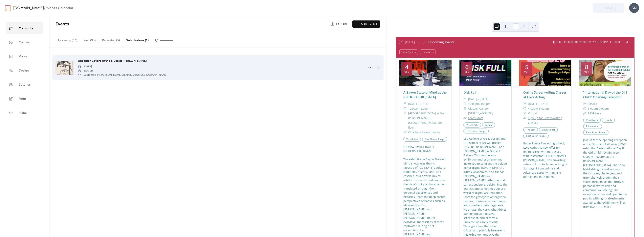  Describe the element at coordinates (604, 109) in the screenshot. I see `span: 7:00pm` at that location.